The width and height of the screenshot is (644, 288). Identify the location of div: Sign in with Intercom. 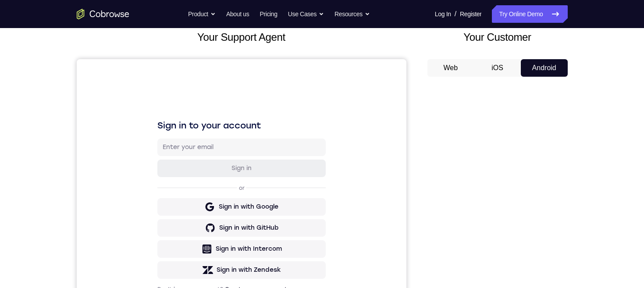
(172, 190).